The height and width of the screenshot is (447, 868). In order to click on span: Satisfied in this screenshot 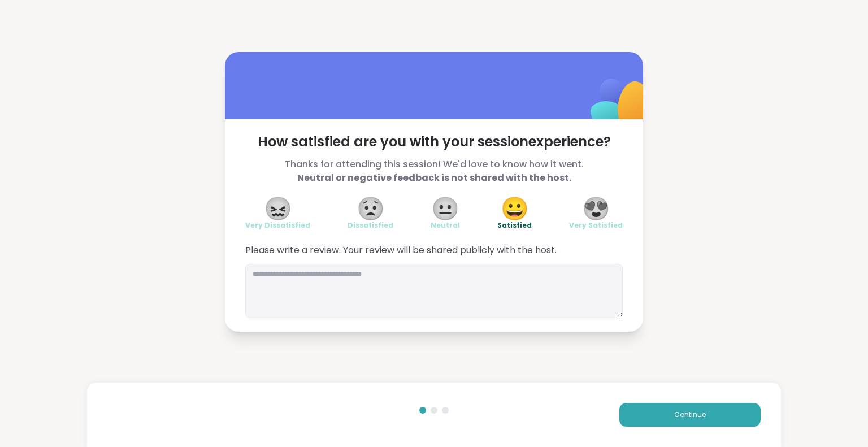, I will do `click(514, 225)`.